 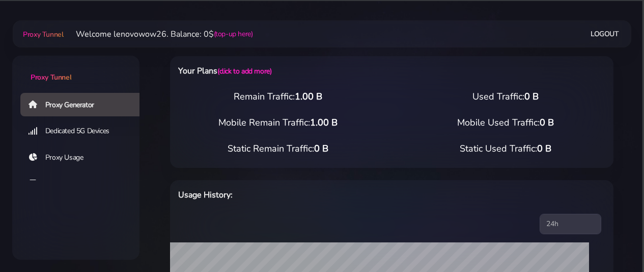 I want to click on a: Buy Proxy, so click(x=84, y=184).